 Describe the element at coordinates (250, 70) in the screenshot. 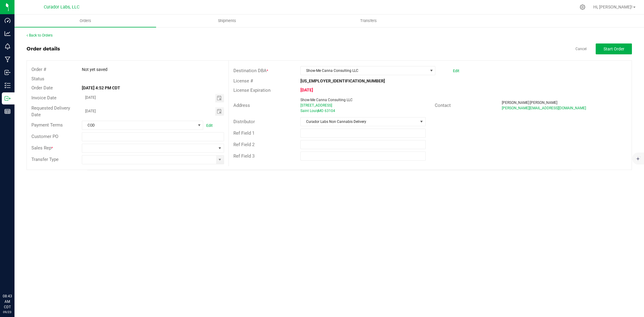

I see `span: Destination DBA` at that location.